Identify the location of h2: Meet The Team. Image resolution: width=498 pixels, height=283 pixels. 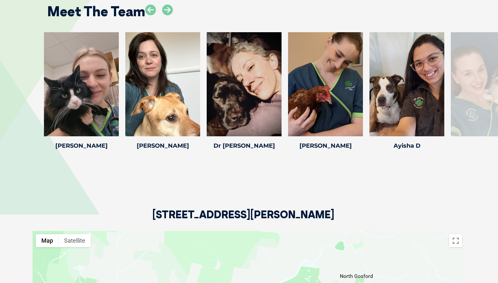
(96, 11).